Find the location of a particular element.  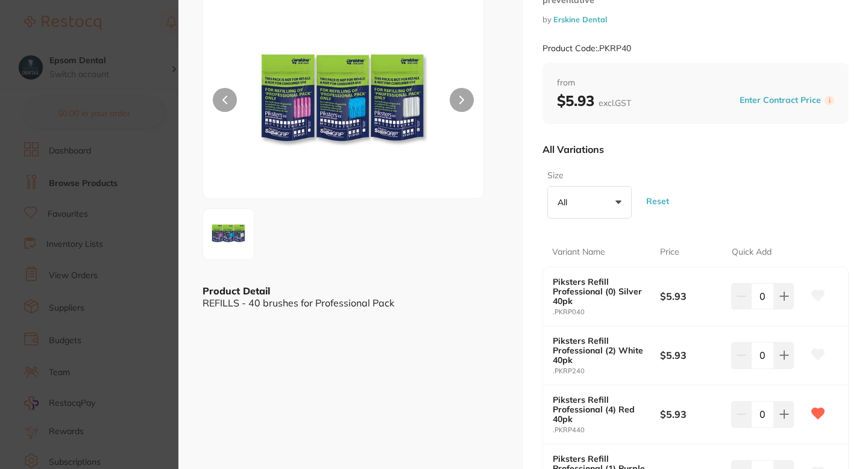

span: from is located at coordinates (695, 83).